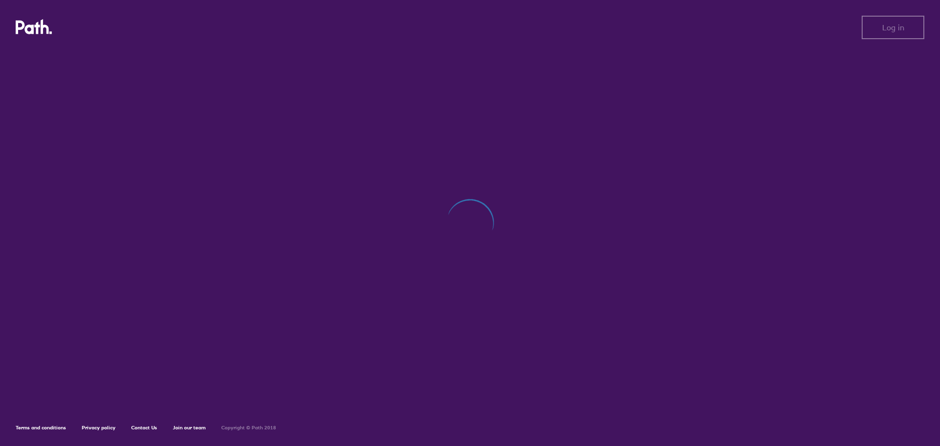 The height and width of the screenshot is (446, 940). What do you see at coordinates (98, 428) in the screenshot?
I see `a: Privacy policy` at bounding box center [98, 428].